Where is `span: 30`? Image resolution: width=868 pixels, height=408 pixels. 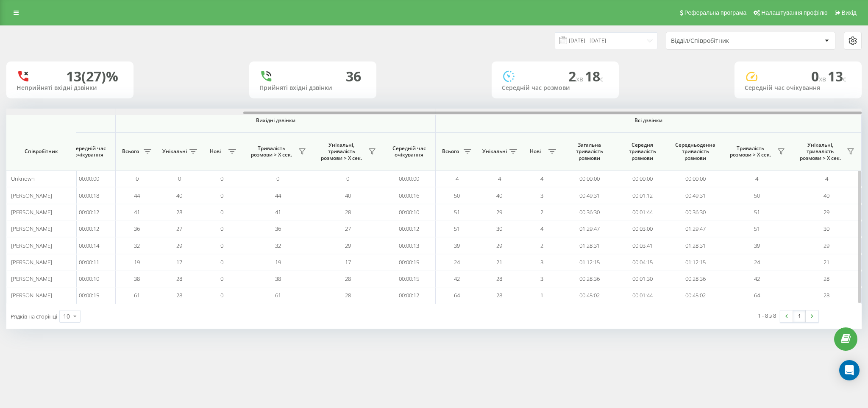
span: 30 is located at coordinates (826, 229).